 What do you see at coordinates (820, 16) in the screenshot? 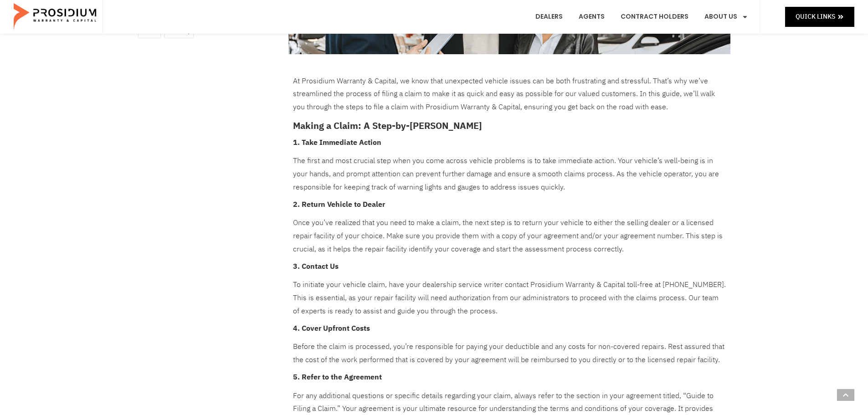
I see `a: Quick Links` at bounding box center [820, 16].